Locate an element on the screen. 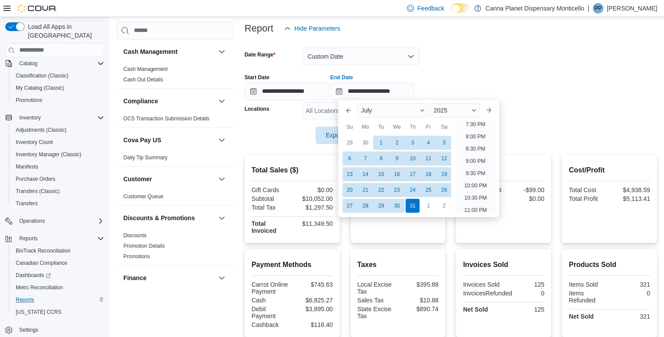 This screenshot has width=664, height=337. div: $5,113.41 is located at coordinates (630, 198).